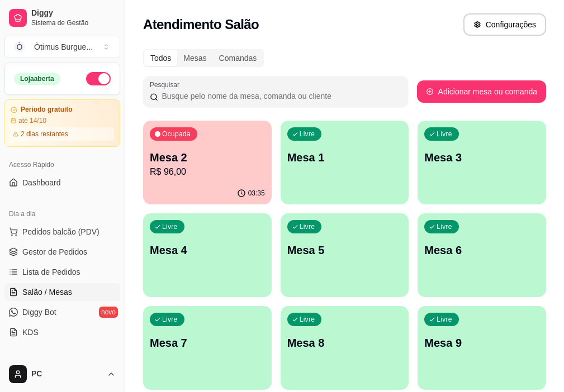  What do you see at coordinates (62, 272) in the screenshot?
I see `a: Lista de Pedidos` at bounding box center [62, 272].